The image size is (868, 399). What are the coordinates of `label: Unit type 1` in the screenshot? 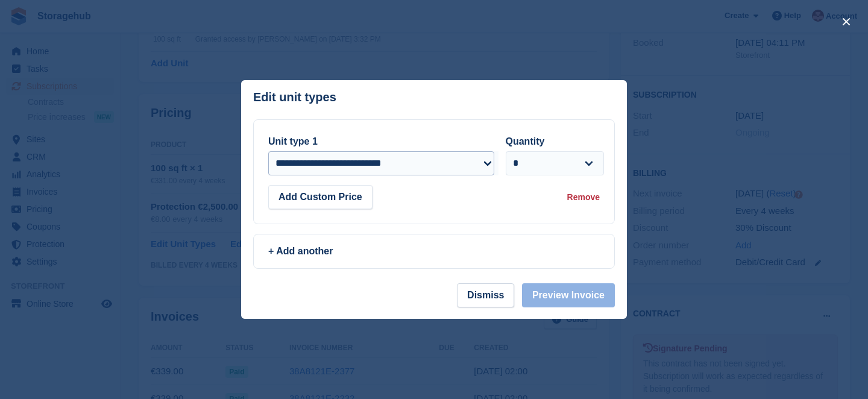 It's located at (293, 141).